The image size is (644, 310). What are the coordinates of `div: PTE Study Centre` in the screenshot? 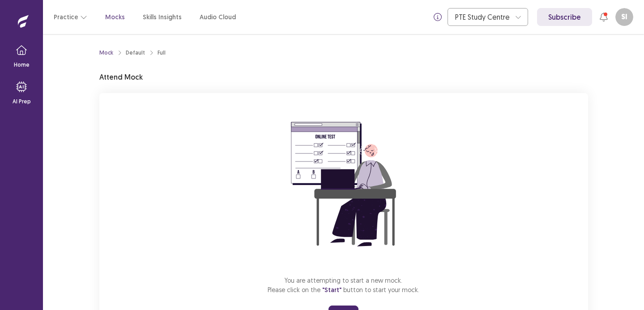 It's located at (483, 17).